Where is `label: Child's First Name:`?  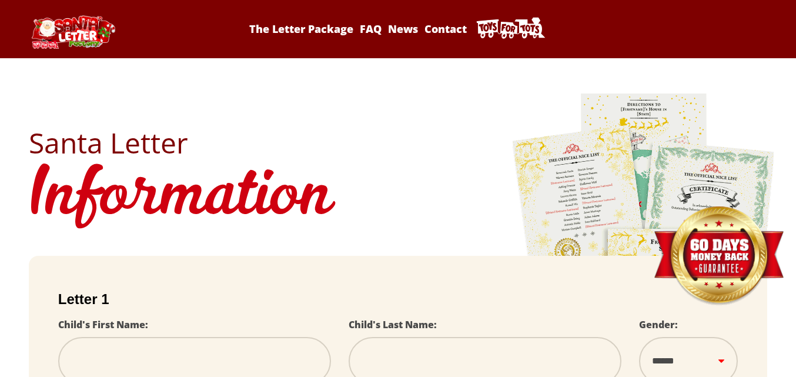 label: Child's First Name: is located at coordinates (103, 325).